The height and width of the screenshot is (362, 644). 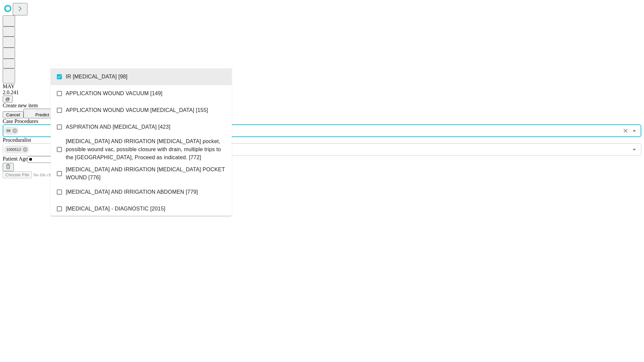 I want to click on span: 1000512, so click(x=14, y=149).